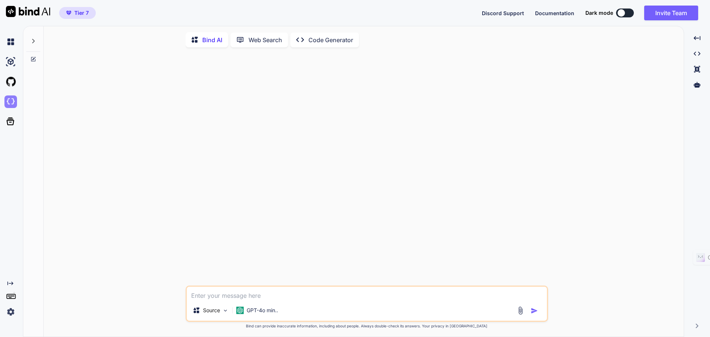 This screenshot has width=710, height=337. Describe the element at coordinates (81, 13) in the screenshot. I see `span: Tier 7` at that location.